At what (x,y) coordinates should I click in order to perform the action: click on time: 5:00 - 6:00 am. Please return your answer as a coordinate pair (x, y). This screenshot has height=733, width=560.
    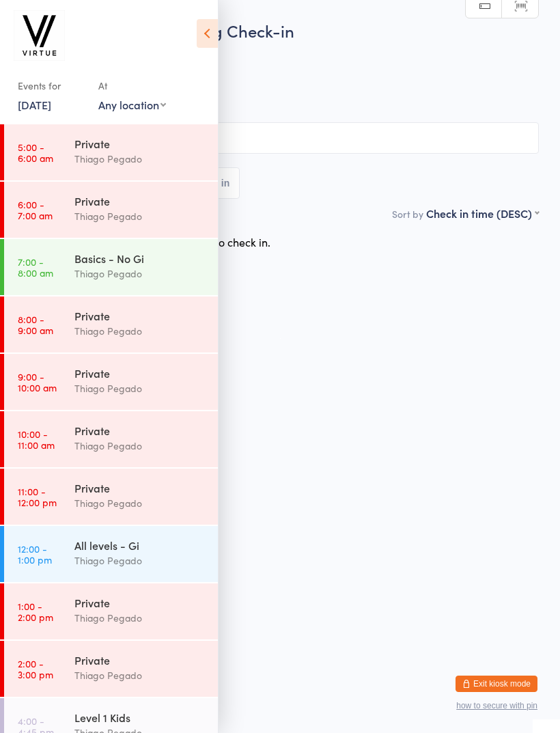
    Looking at the image, I should click on (35, 153).